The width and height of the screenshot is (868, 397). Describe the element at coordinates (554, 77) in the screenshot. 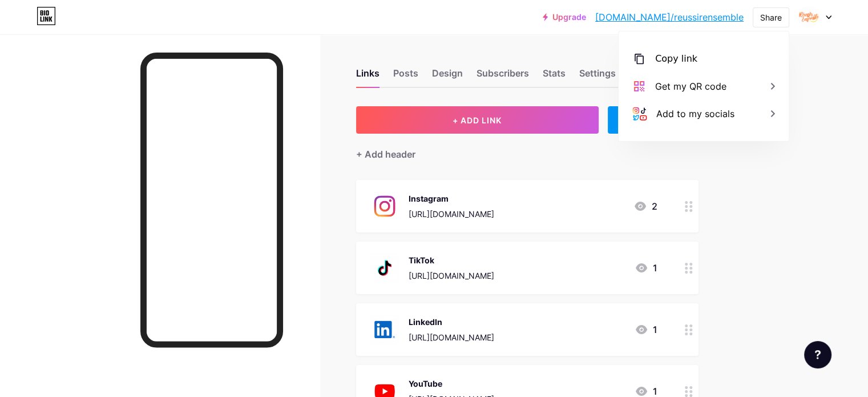

I see `div: Stats` at that location.